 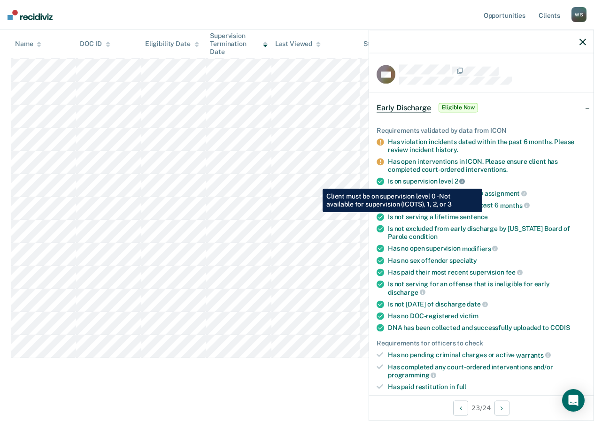 I want to click on div: Is on supervision level, so click(x=487, y=181).